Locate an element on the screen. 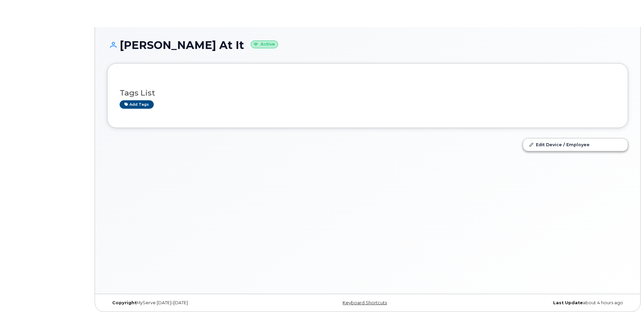  a: Edit Device / Employee is located at coordinates (575, 145).